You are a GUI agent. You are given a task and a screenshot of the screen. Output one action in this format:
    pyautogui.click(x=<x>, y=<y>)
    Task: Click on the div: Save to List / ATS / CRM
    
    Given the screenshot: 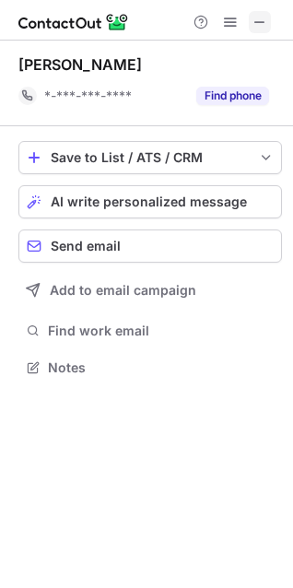 What is the action you would take?
    pyautogui.click(x=150, y=158)
    